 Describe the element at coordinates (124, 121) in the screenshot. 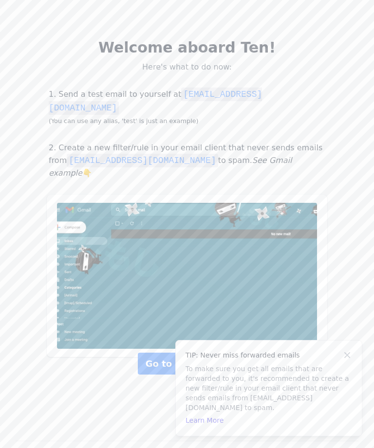

I see `small: (You can use any alias, 'test' is just an example)` at that location.